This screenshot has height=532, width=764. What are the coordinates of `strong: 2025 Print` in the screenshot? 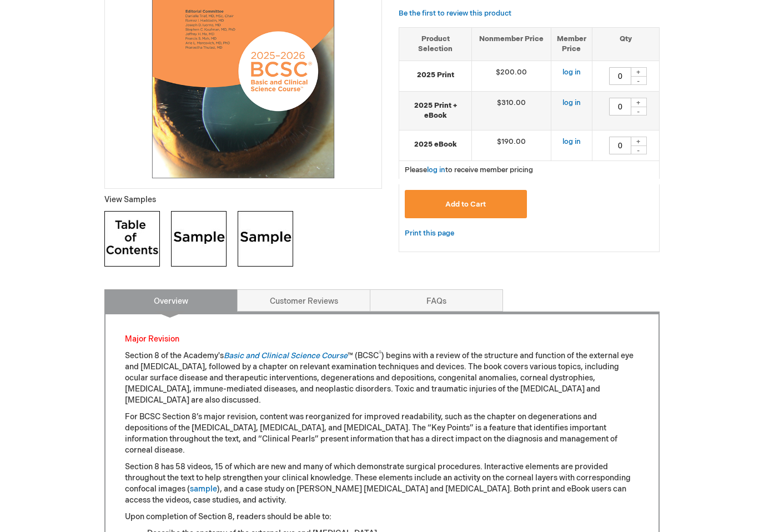 It's located at (435, 75).